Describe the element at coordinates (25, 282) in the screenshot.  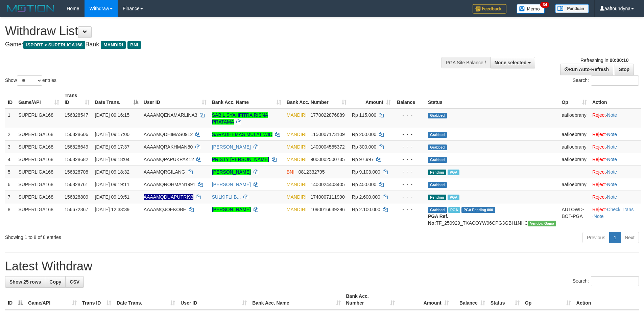
I see `span: Show 25 rows` at that location.